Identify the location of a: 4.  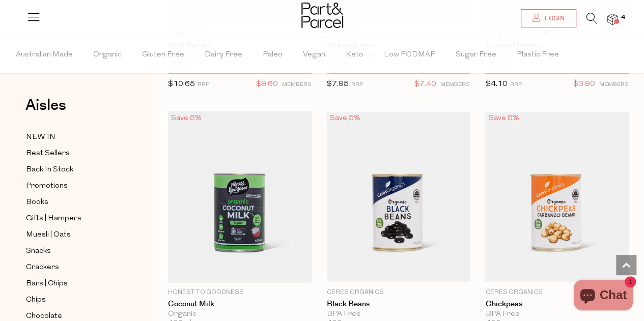
(612, 19).